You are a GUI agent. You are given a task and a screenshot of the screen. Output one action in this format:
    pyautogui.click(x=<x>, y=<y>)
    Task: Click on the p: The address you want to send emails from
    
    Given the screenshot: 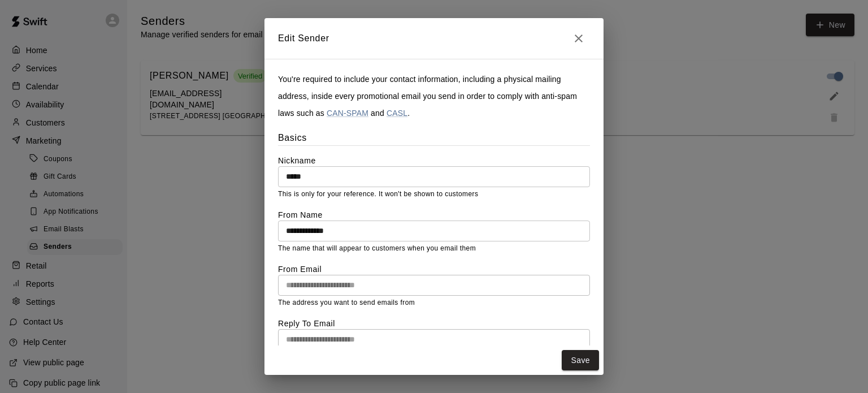 What is the action you would take?
    pyautogui.click(x=434, y=303)
    